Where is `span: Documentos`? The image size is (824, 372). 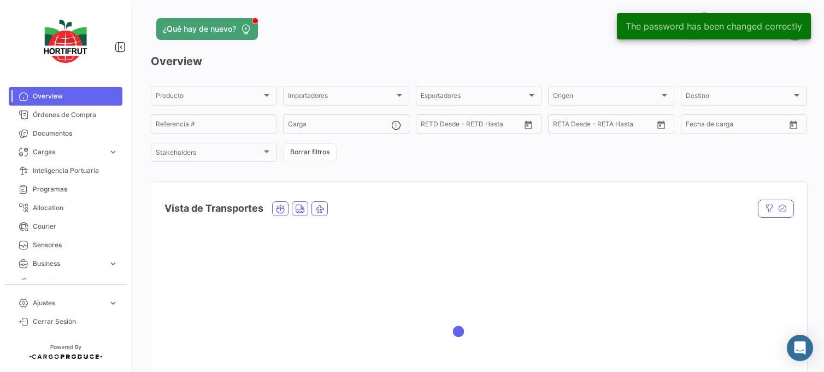
span: Documentos is located at coordinates (75, 133).